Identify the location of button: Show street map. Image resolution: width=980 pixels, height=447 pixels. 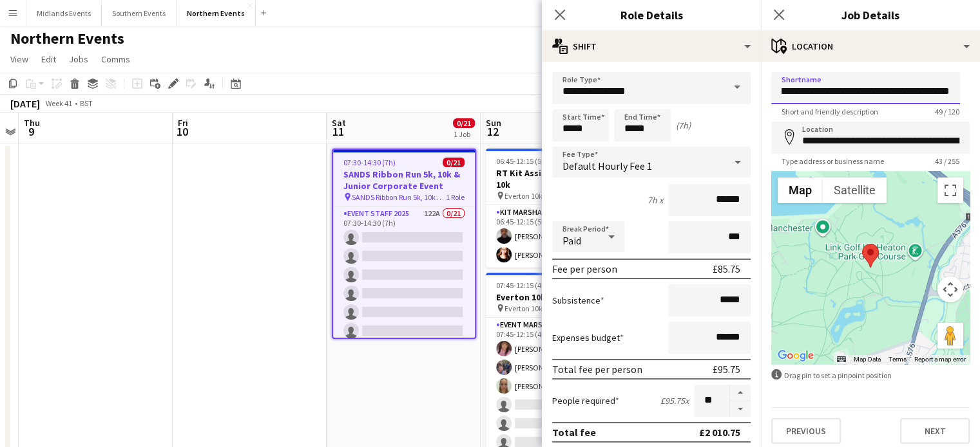
(800, 191).